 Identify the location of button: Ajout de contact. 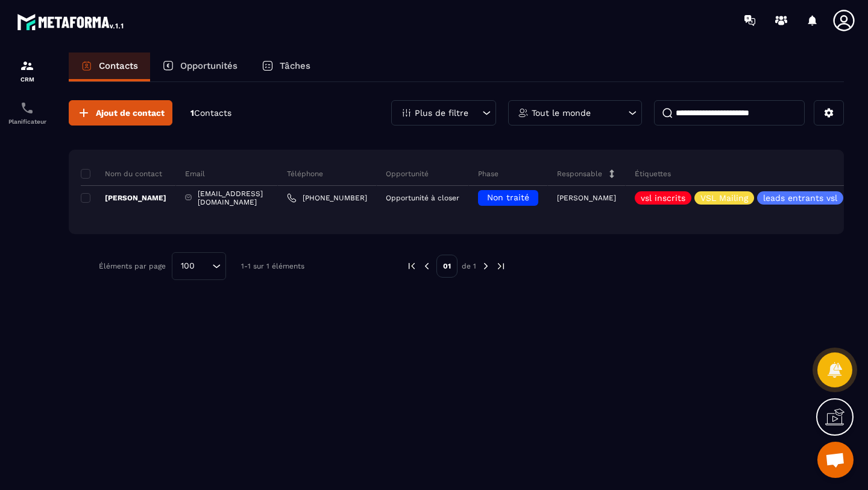
(120, 113).